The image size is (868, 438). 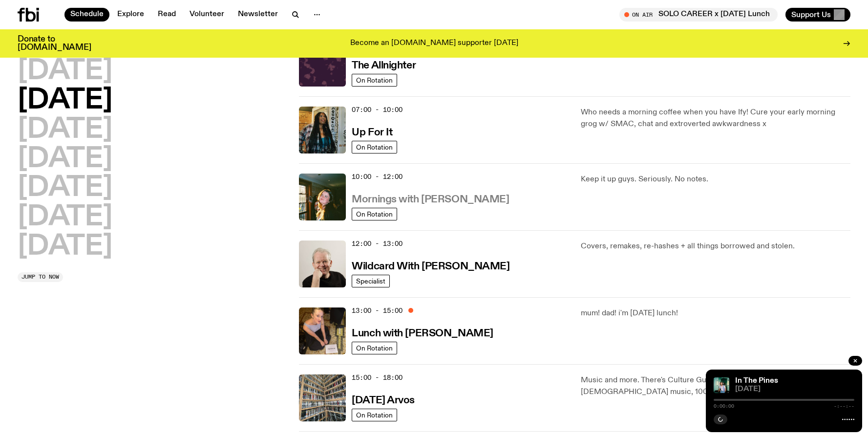 I want to click on a: Ify - a Brown Skin girl with black braided twists, looking up to the side with her tongue stickin..., so click(x=322, y=130).